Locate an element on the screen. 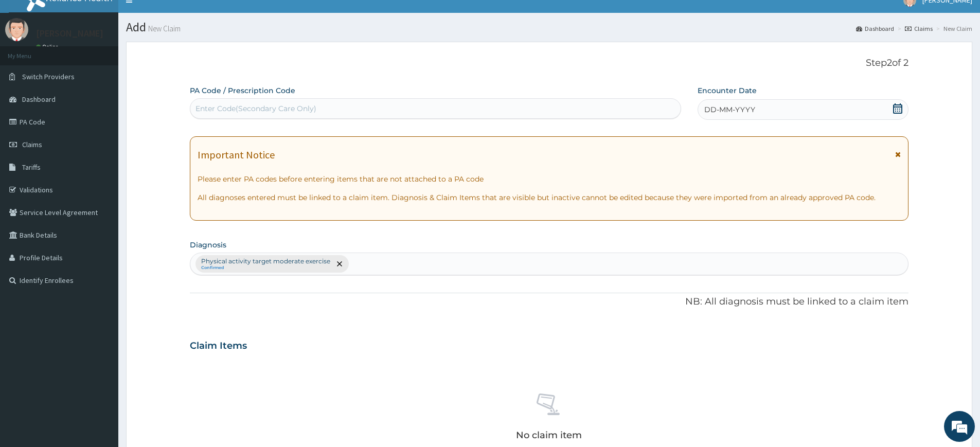  h3: Claim Items is located at coordinates (218, 346).